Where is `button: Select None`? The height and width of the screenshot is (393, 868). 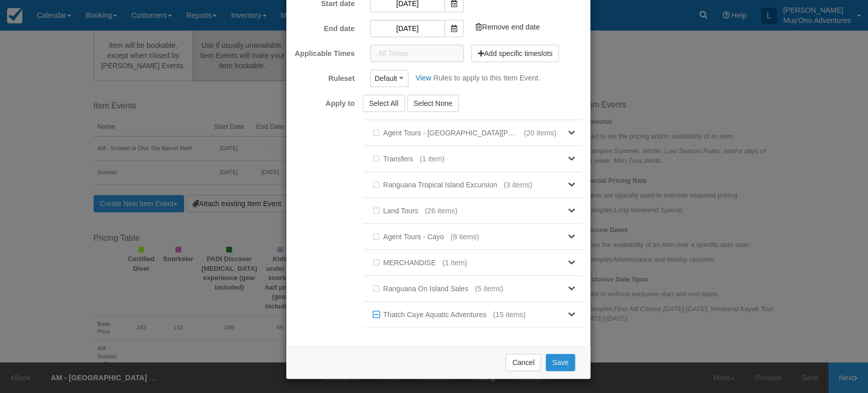
button: Select None is located at coordinates (432, 103).